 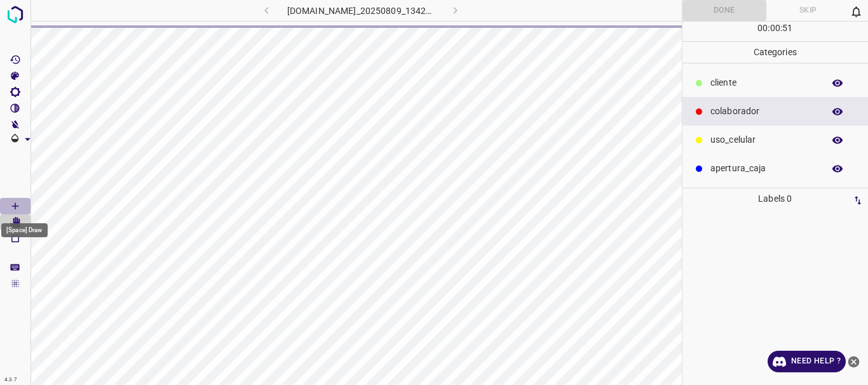 What do you see at coordinates (854, 362) in the screenshot?
I see `button: close-help` at bounding box center [854, 362].